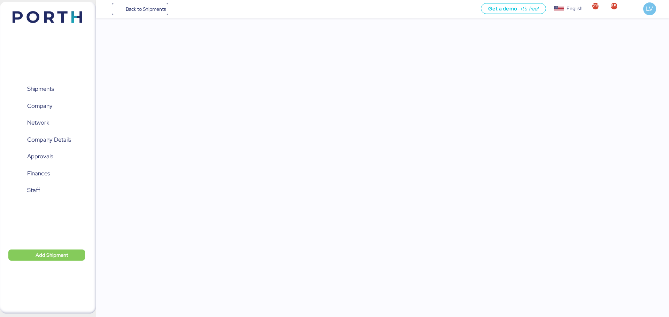  Describe the element at coordinates (649, 9) in the screenshot. I see `span: LV` at that location.